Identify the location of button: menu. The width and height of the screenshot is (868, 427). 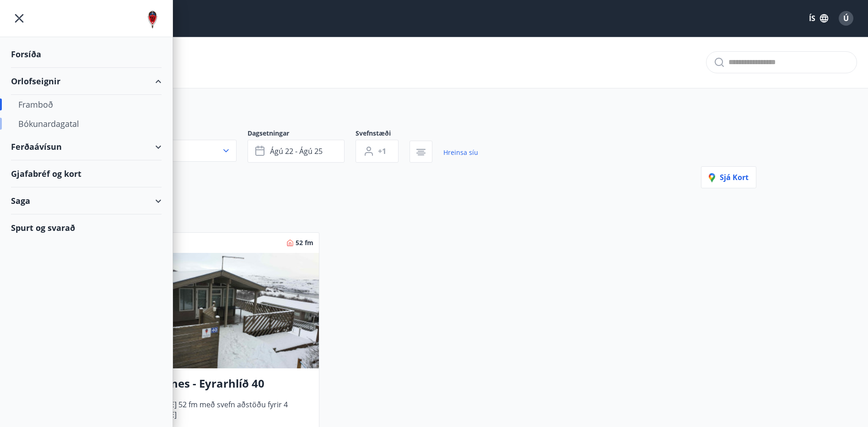
(19, 19).